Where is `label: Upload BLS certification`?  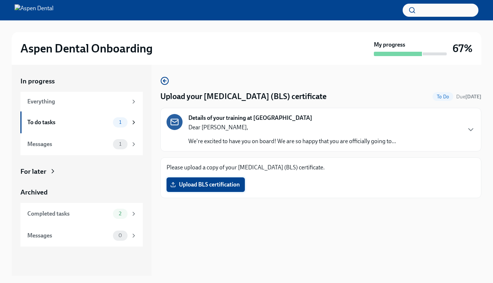
label: Upload BLS certification is located at coordinates (206, 185).